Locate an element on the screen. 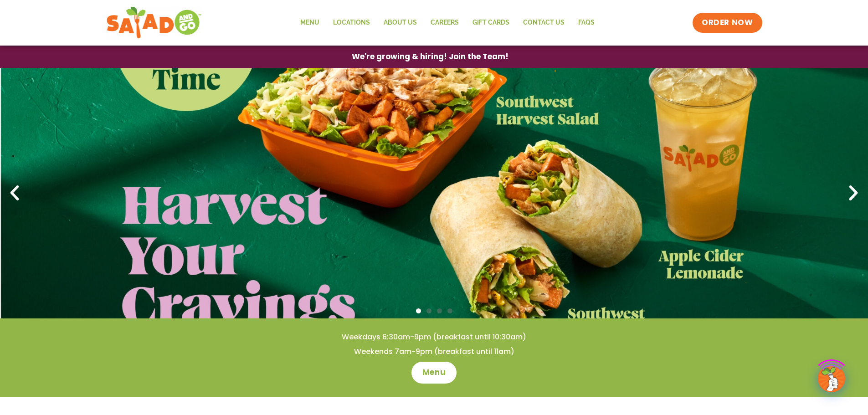 The image size is (868, 415). span: ORDER NOW is located at coordinates (727, 23).